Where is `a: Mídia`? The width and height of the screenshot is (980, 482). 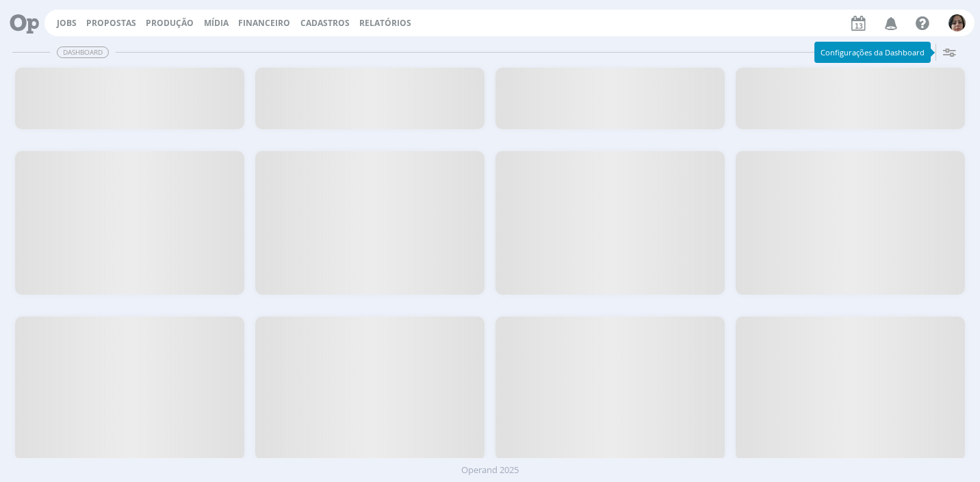 a: Mídia is located at coordinates (216, 23).